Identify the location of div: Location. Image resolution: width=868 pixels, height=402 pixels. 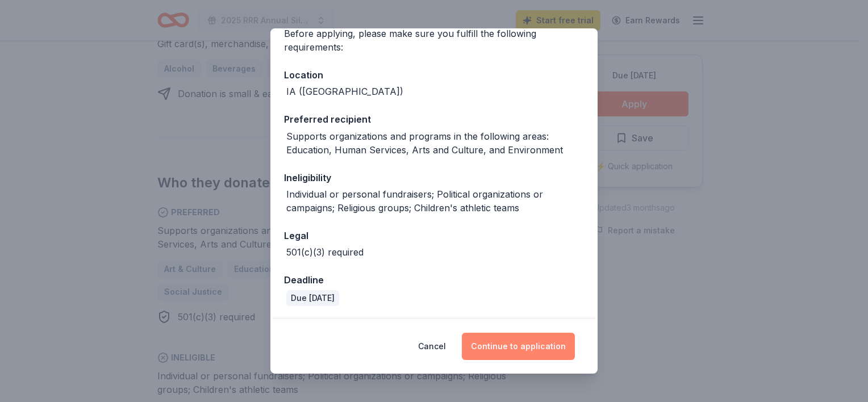
(434, 75).